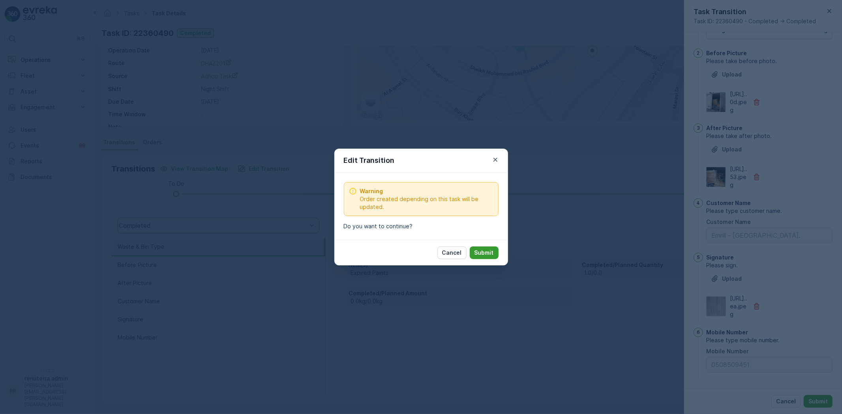 The image size is (842, 414). What do you see at coordinates (427, 203) in the screenshot?
I see `span: Order created depending on this task will be updated.` at bounding box center [427, 203].